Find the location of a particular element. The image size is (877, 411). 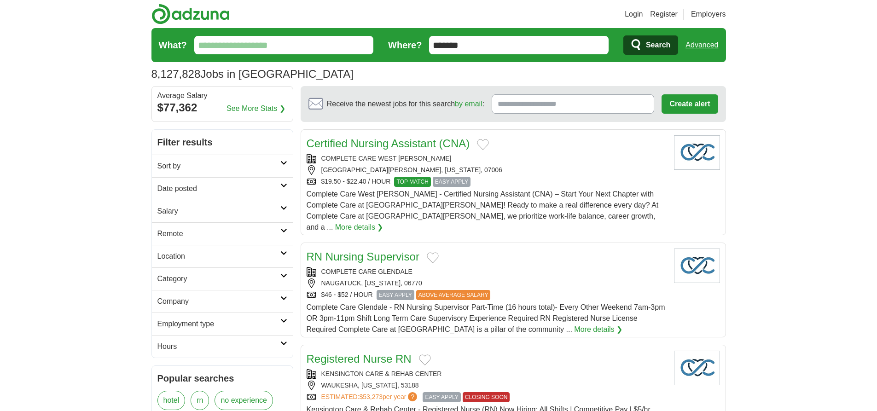

h2: Filter results is located at coordinates (222, 142).